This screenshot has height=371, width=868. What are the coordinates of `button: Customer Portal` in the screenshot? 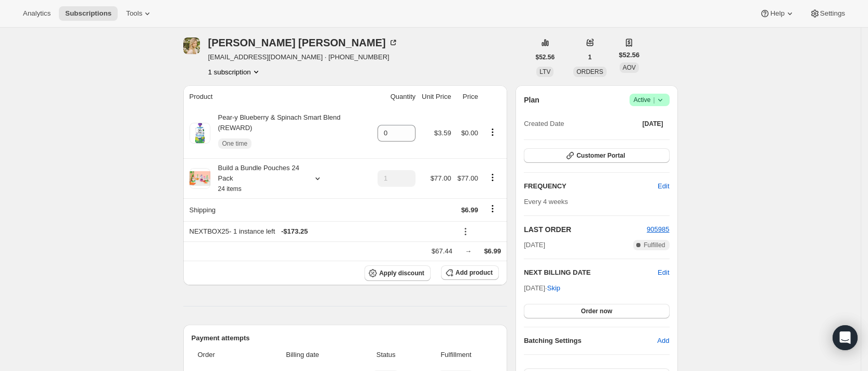 It's located at (596, 155).